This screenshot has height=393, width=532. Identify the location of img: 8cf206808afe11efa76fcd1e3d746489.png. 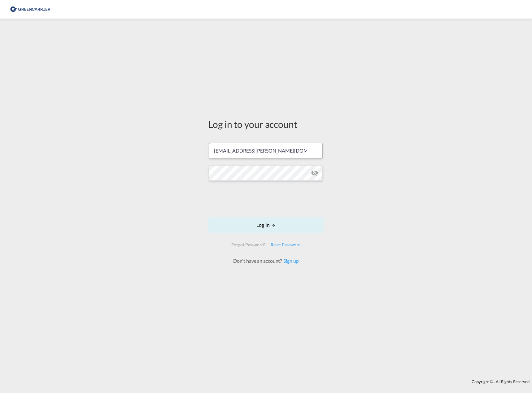
(30, 9).